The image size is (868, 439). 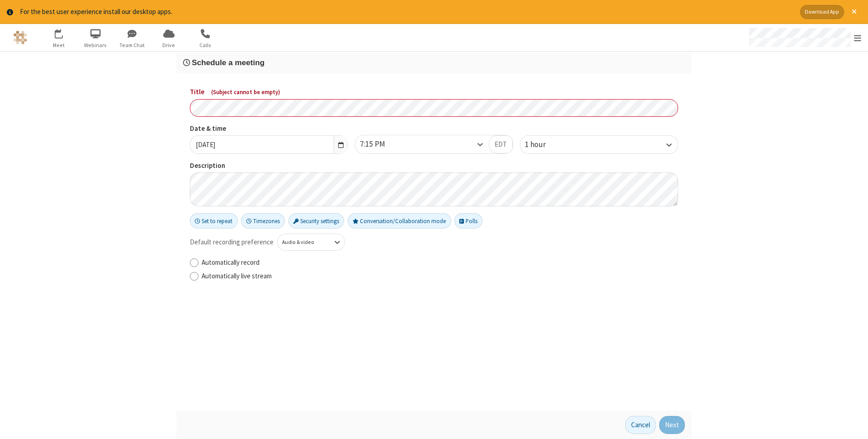 I want to click on div: 1 hour, so click(x=542, y=145).